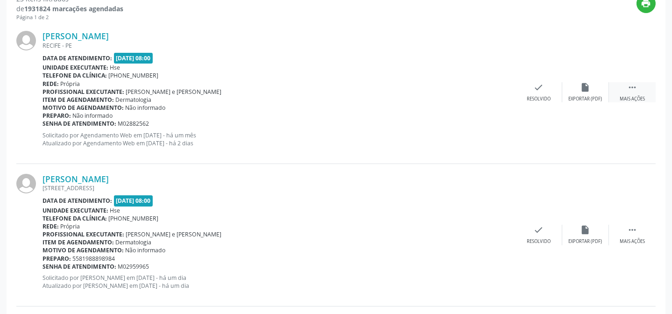 The image size is (672, 314). I want to click on div: de, so click(70, 8).